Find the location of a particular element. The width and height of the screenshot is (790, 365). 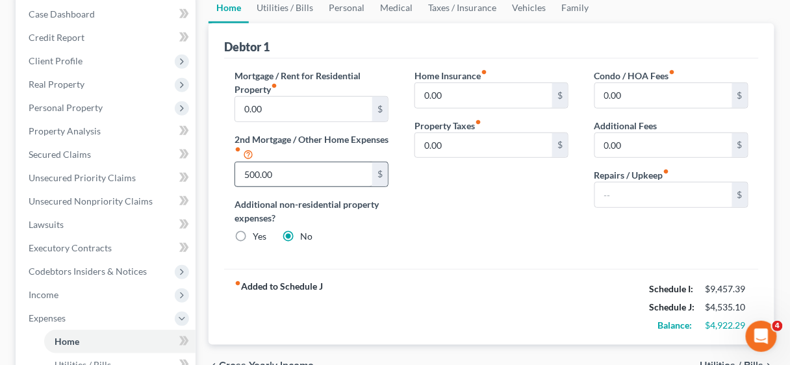

label: No is located at coordinates (306, 237).